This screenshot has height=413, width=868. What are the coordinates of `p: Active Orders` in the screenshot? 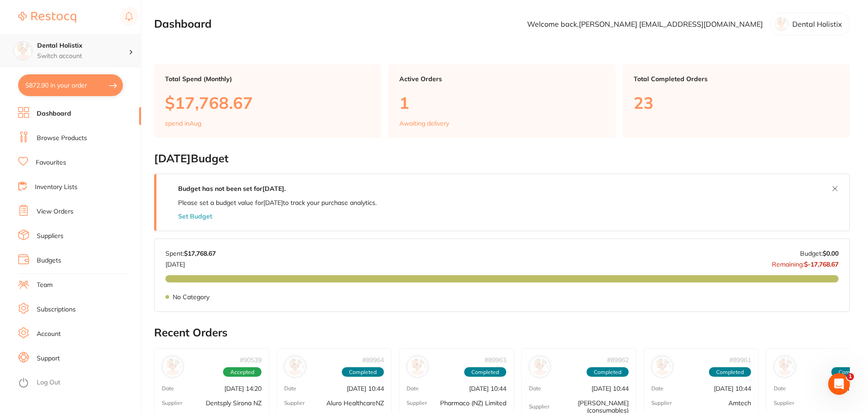 It's located at (502, 79).